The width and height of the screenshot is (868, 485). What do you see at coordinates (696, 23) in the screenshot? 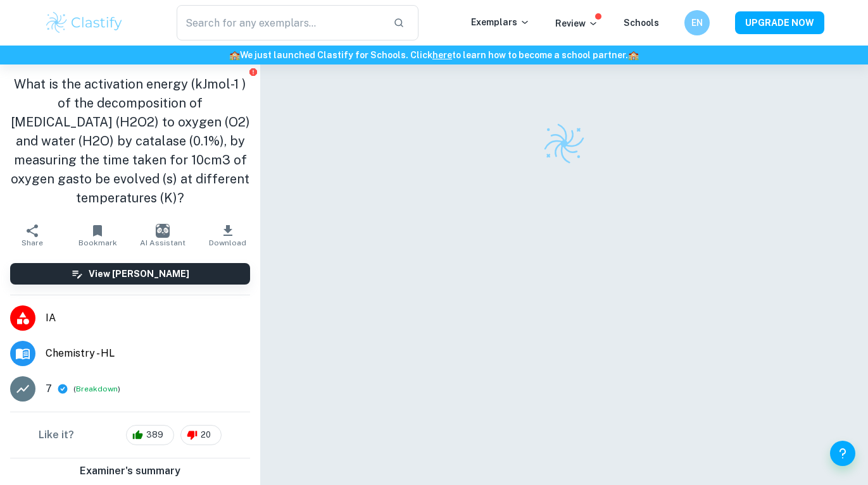
I see `h6: EN` at bounding box center [696, 23].